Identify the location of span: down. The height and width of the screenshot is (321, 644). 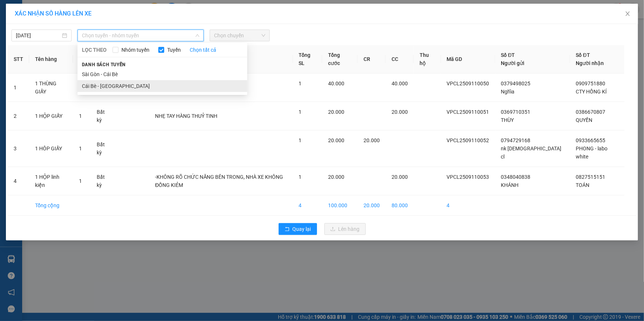
(197, 36).